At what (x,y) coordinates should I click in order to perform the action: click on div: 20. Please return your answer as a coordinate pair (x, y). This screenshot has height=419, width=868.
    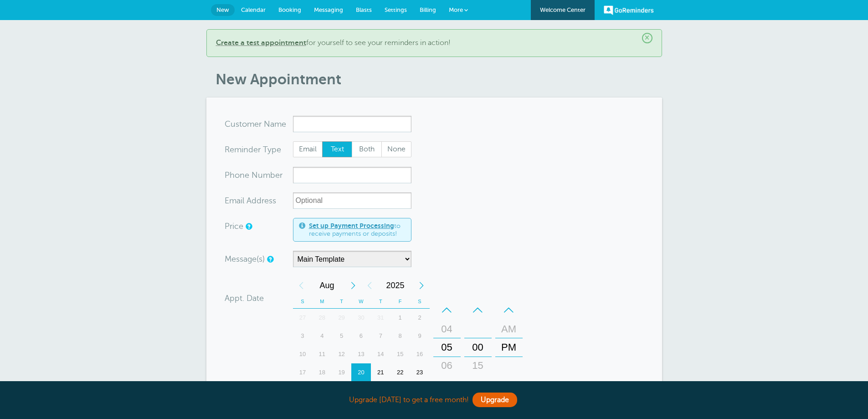
    Looking at the image, I should click on (361, 372).